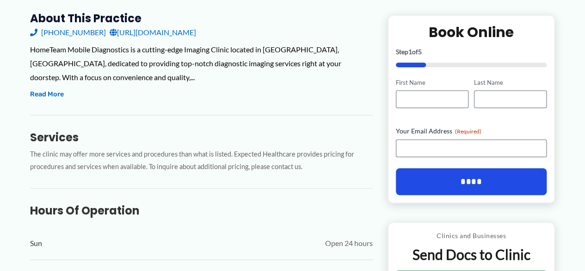  I want to click on h3: Hours of Operation, so click(201, 210).